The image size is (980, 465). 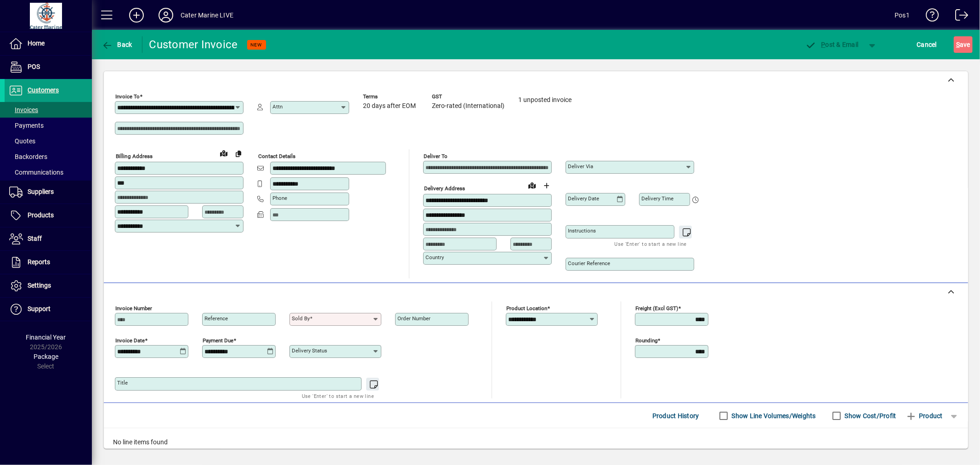 I want to click on button: Profile, so click(x=166, y=15).